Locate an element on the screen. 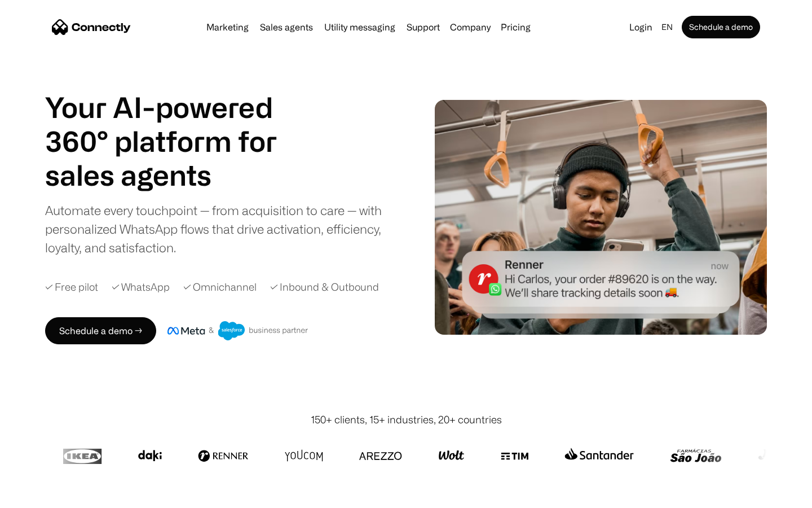 This screenshot has width=812, height=508. div: ✓ WhatsApp is located at coordinates (140, 286).